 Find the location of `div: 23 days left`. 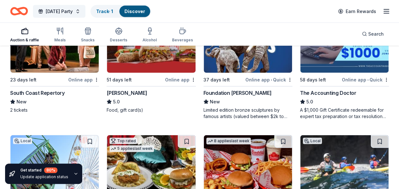

div: 23 days left is located at coordinates (23, 80).